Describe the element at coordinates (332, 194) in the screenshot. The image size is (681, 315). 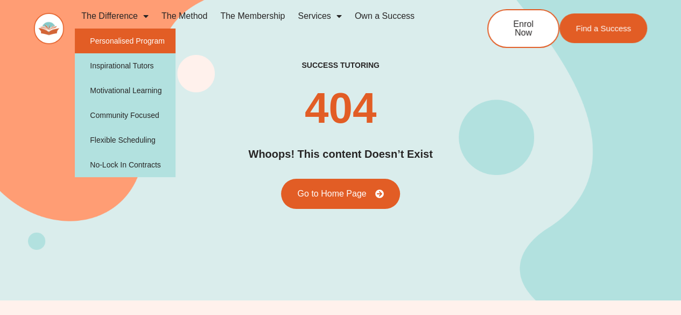
I see `span: Go to Home Page` at that location.